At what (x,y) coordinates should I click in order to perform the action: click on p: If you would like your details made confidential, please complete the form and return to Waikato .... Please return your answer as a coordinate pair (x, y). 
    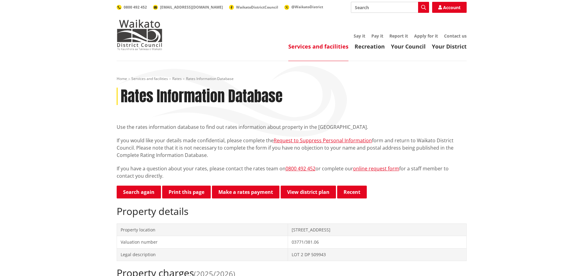
    Looking at the image, I should click on (291, 148).